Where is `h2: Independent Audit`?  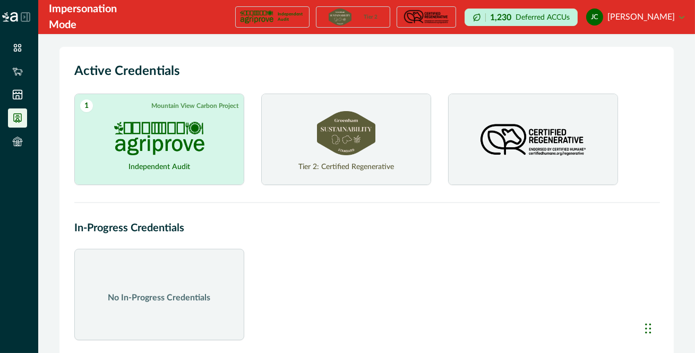
h2: Independent Audit is located at coordinates (159, 164).